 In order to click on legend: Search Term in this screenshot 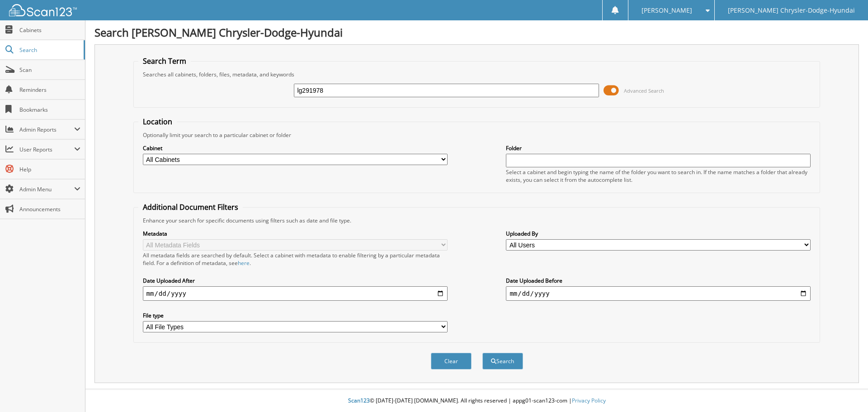, I will do `click(164, 61)`.